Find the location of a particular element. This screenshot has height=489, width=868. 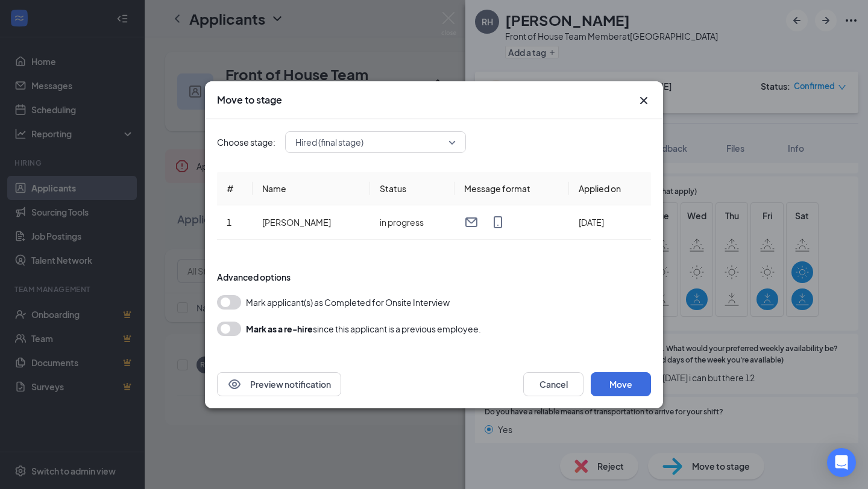

button: Move is located at coordinates (621, 384).